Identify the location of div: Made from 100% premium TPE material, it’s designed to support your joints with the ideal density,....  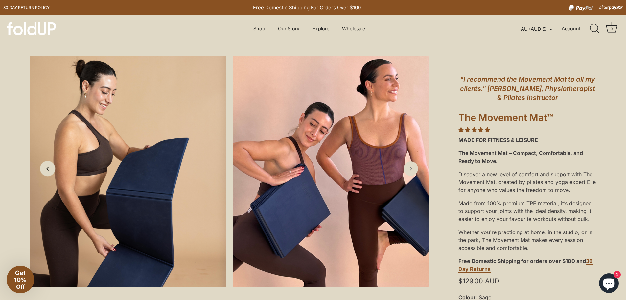
(528, 211).